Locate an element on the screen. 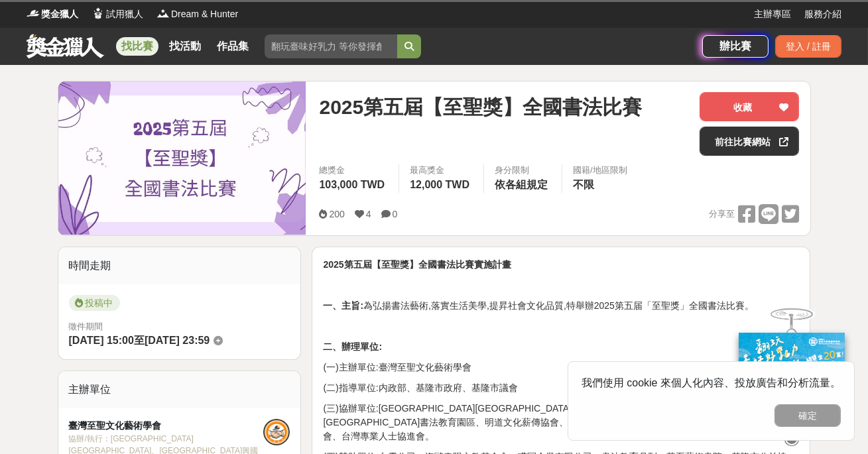 The width and height of the screenshot is (868, 454). p: 為弘揚書法藝術,落實生活美學,提昇社會文化品質,特舉辦2025第五届「至聖獎」全國書法比賽。 is located at coordinates (561, 305).